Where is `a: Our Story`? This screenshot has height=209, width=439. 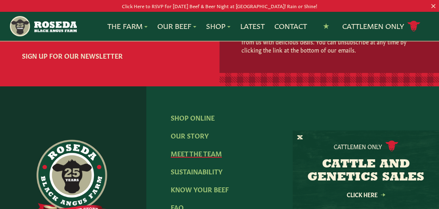
a: Our Story is located at coordinates (189, 135).